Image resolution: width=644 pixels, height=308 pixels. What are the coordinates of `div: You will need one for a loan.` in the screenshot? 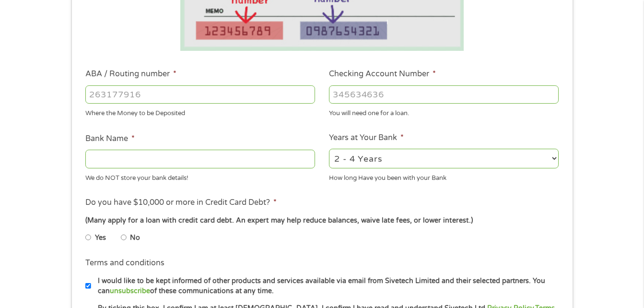 It's located at (443, 112).